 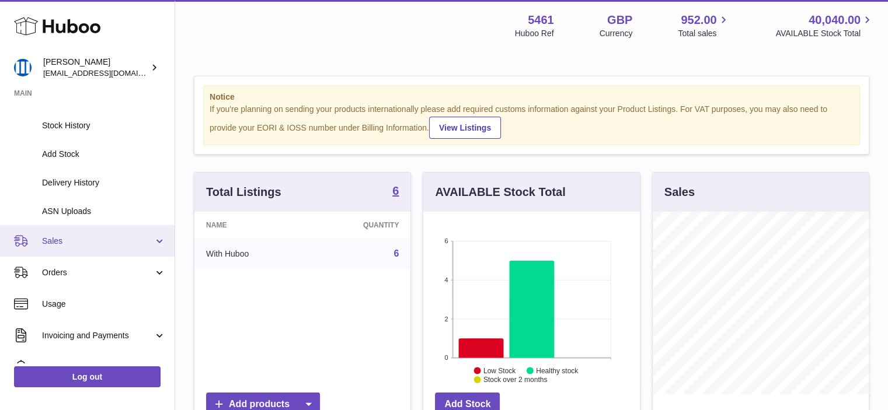 I want to click on span: 952.00, so click(x=698, y=20).